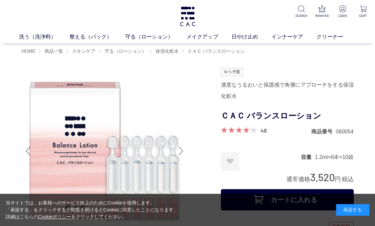  I want to click on div: Previous slide, so click(28, 151).